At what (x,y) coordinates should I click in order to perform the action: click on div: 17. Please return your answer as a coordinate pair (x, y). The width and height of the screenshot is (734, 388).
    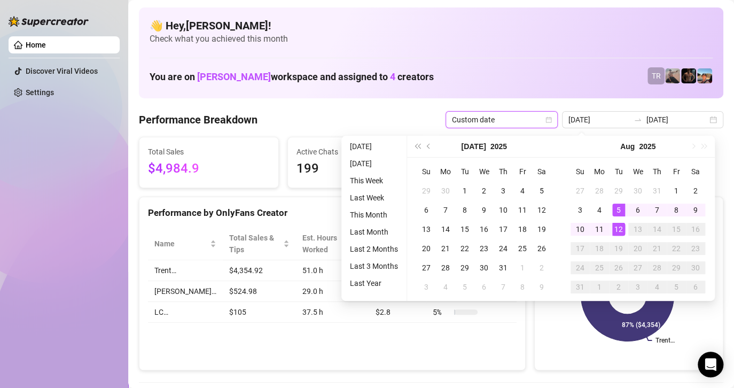
    Looking at the image, I should click on (503, 229).